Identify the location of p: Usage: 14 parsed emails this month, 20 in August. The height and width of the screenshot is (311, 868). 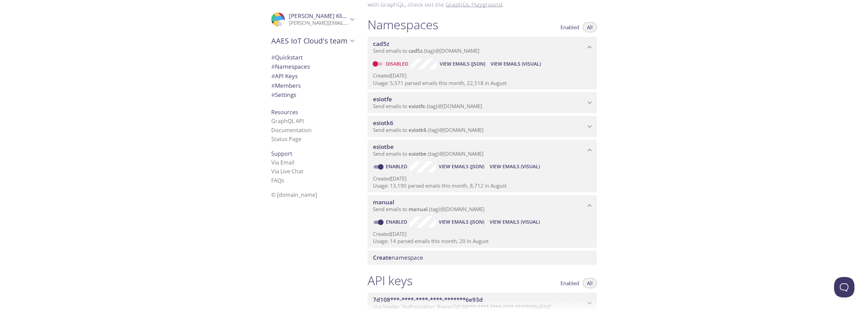
(482, 241).